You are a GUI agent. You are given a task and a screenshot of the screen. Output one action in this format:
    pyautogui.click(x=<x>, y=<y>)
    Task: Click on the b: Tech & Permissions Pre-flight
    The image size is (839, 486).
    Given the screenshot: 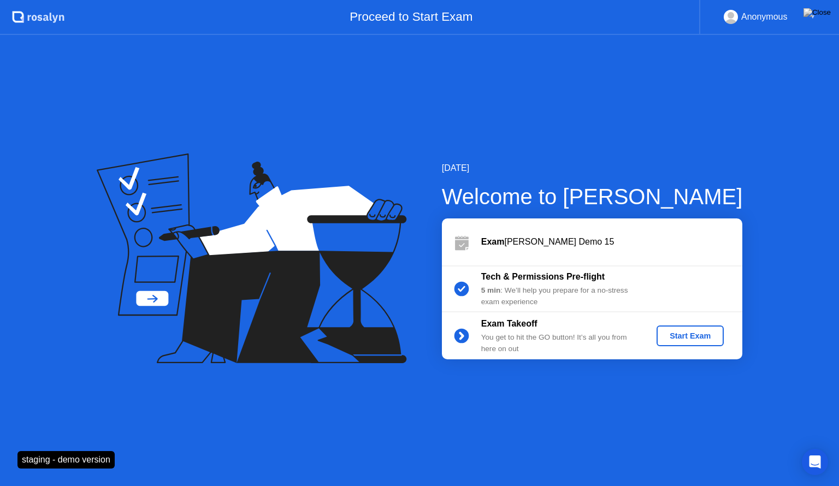 What is the action you would take?
    pyautogui.click(x=543, y=276)
    